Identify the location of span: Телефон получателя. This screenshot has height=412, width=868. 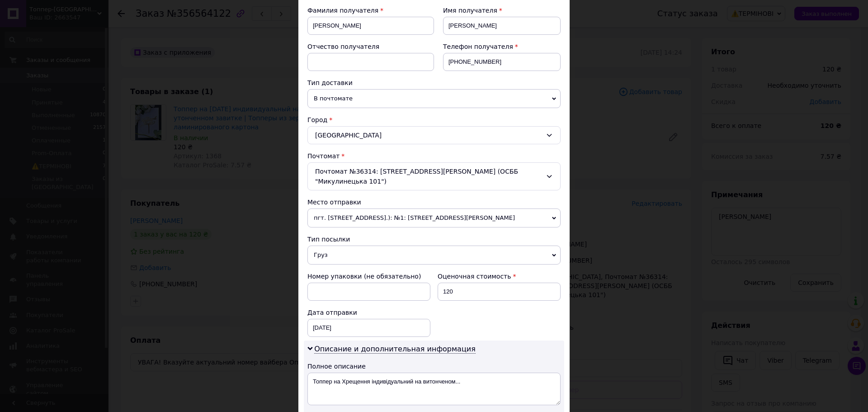
(478, 47).